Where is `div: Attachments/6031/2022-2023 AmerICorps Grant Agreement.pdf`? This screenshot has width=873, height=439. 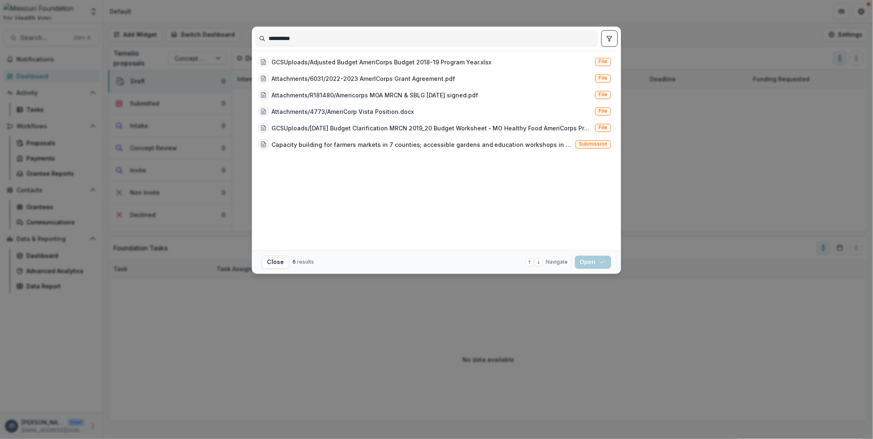 div: Attachments/6031/2022-2023 AmerICorps Grant Agreement.pdf is located at coordinates (364, 78).